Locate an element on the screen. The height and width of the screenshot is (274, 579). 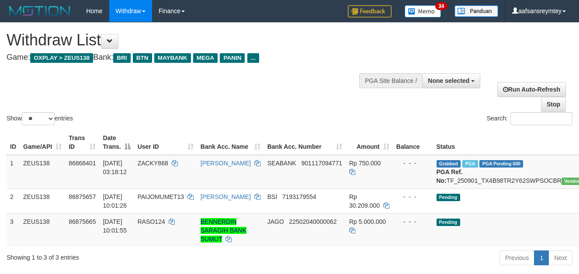
a: Previous is located at coordinates (517, 258).